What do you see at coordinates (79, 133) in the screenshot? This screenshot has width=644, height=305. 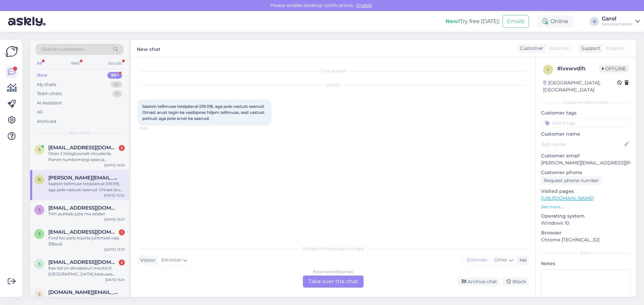 I see `span: New chats` at bounding box center [79, 133].